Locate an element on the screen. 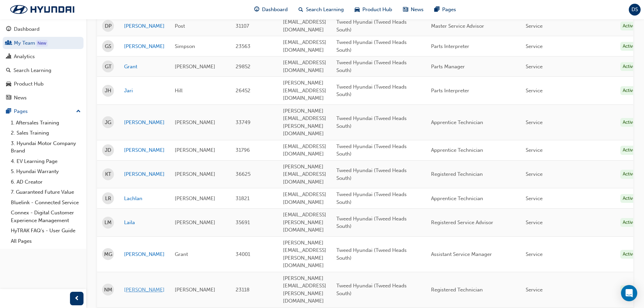 This screenshot has height=308, width=644. button: DS is located at coordinates (635, 10).